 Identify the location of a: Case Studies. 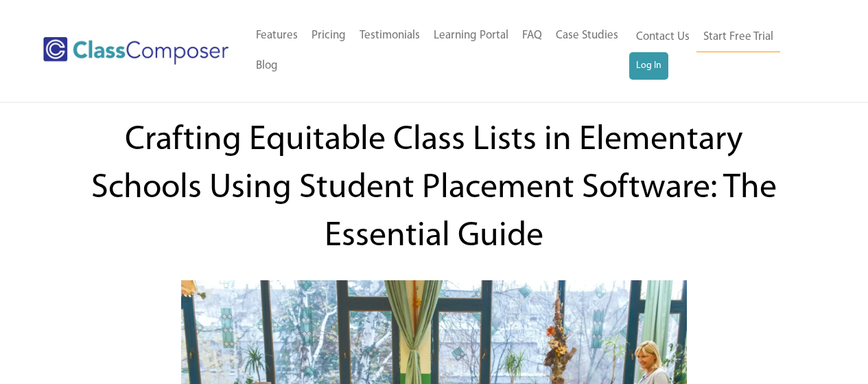
(587, 36).